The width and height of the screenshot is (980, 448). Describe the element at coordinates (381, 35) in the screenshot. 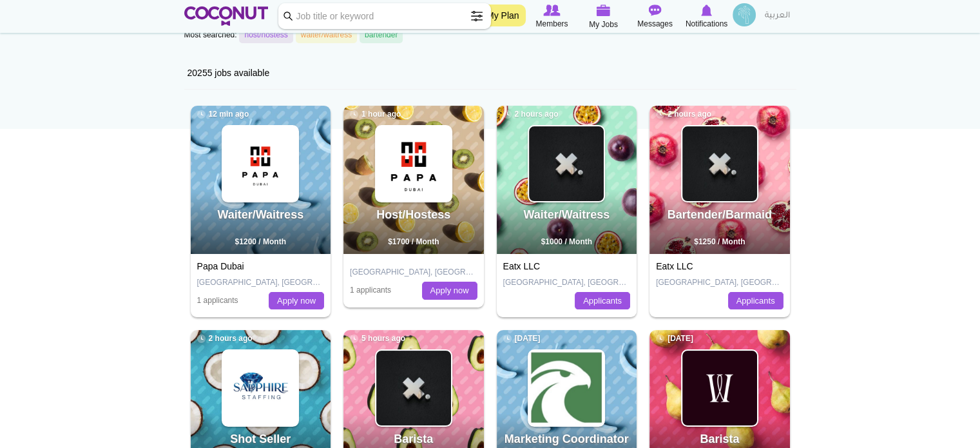

I see `a: bartender` at that location.